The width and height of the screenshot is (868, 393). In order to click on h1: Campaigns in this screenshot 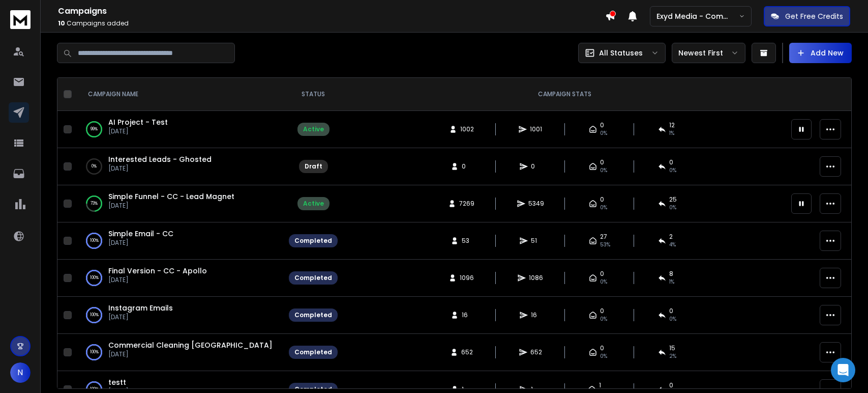, I will do `click(332, 11)`.